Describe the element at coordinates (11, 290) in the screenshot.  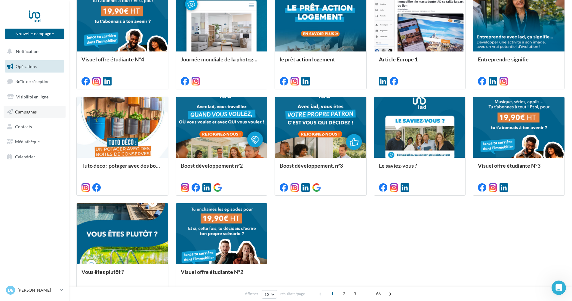
I see `span: DB` at that location.